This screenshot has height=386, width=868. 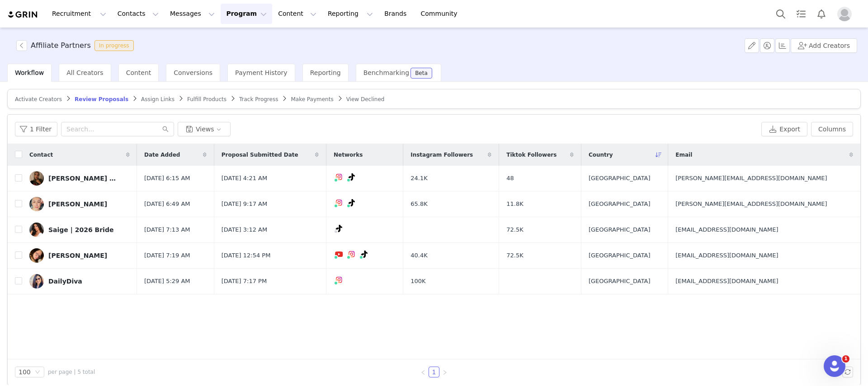 I want to click on button: Export, so click(x=785, y=129).